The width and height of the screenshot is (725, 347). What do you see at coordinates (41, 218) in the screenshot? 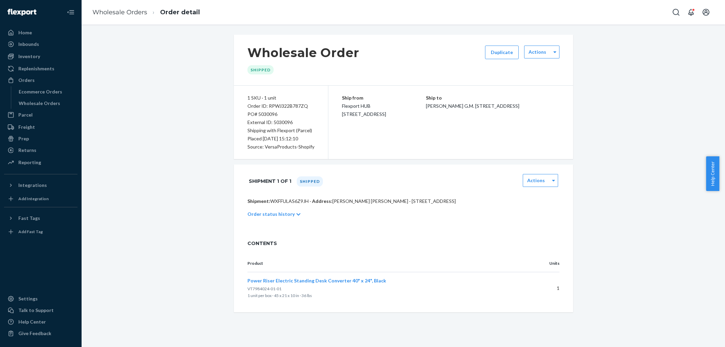
I see `button: Fast Tags` at bounding box center [41, 218].